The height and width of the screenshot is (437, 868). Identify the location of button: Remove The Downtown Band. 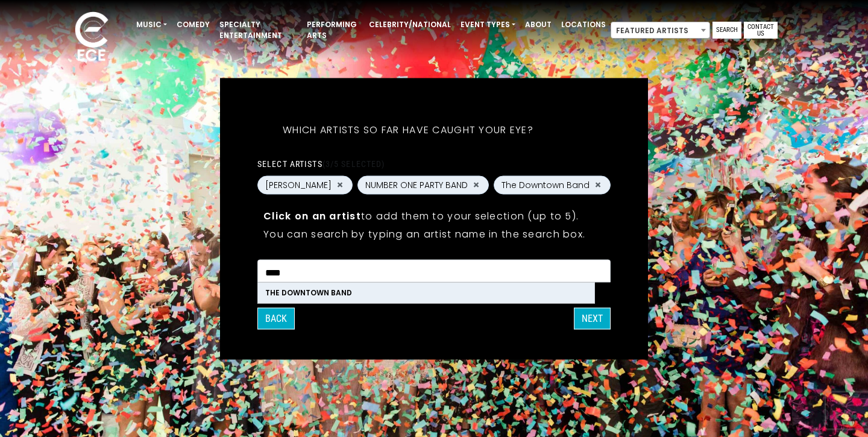
(598, 185).